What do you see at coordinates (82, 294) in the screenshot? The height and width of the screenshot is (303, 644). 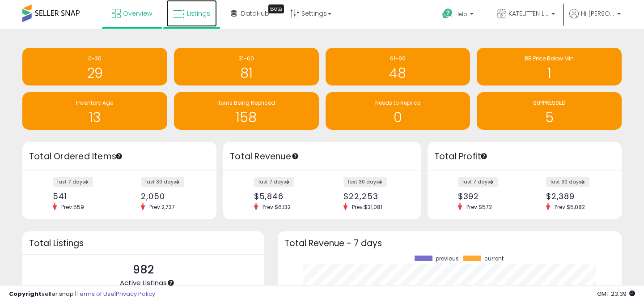 I see `div: seller snap | |` at bounding box center [82, 294].